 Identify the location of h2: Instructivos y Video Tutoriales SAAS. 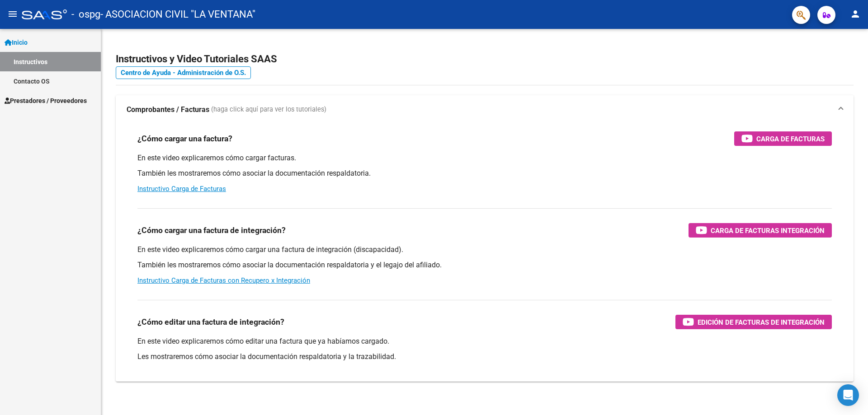
(484, 59).